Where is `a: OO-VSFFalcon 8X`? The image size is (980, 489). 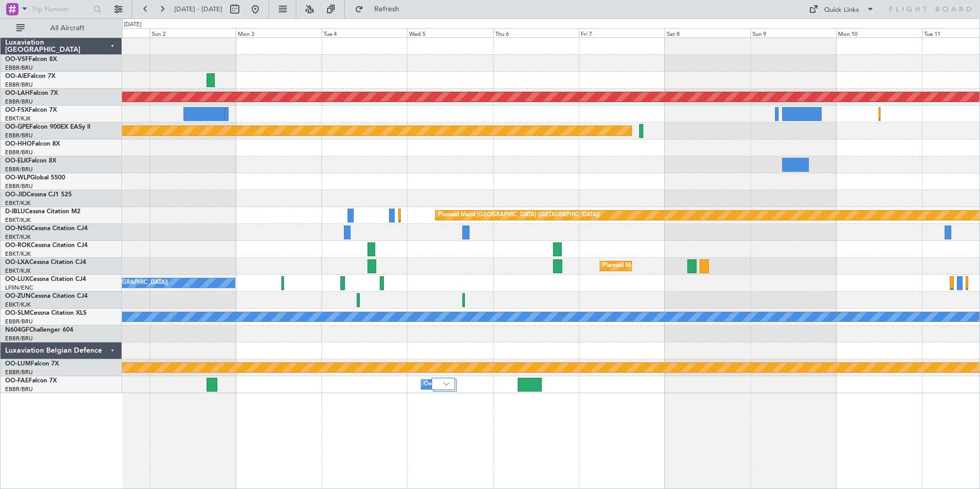 a: OO-VSFFalcon 8X is located at coordinates (31, 59).